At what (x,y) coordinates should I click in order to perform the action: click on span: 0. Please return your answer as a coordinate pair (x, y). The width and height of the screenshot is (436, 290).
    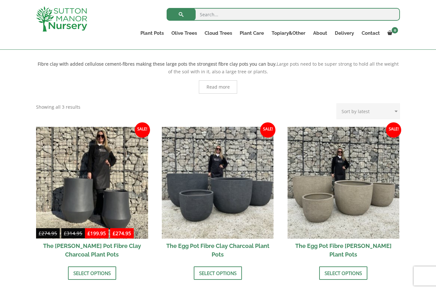
    Looking at the image, I should click on (395, 30).